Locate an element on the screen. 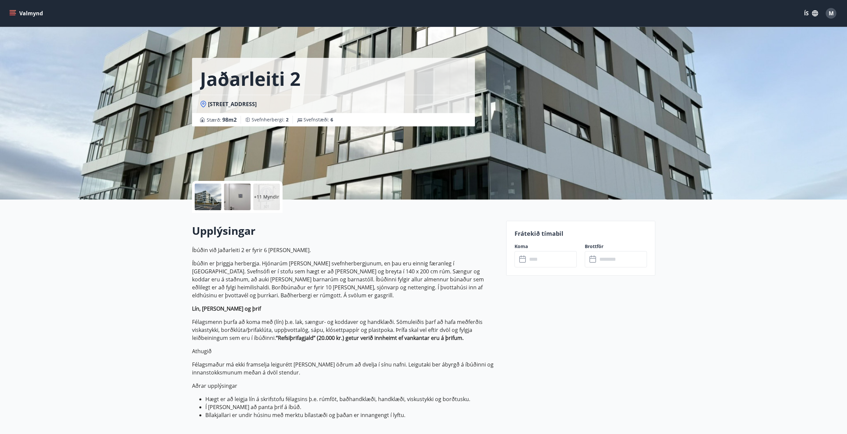 This screenshot has height=434, width=847. p: Félagsmenn þurfa að koma með (lín) þ.e. lak, sængur- og koddaver og handklæði. Sömuleiðis þarf að... is located at coordinates (345, 330).